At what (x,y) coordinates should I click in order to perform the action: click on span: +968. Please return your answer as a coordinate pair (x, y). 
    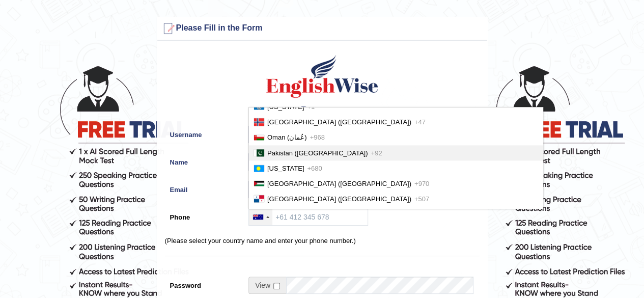
    Looking at the image, I should click on (317, 137).